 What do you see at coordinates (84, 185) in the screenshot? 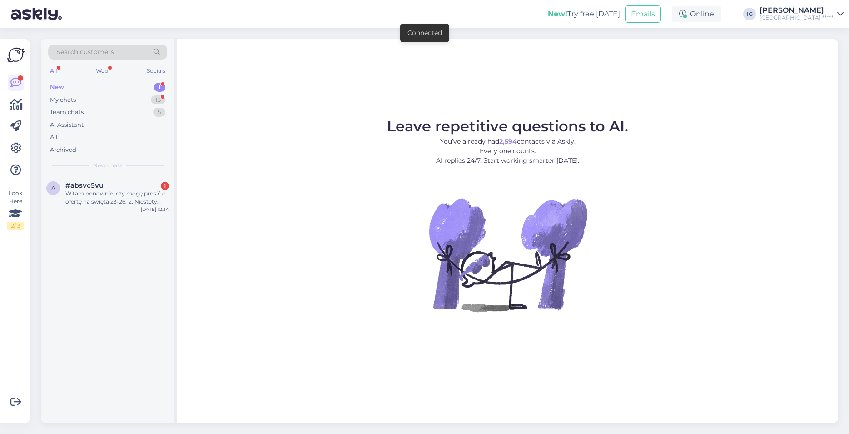
I see `span: #absvc5vu` at bounding box center [84, 185].